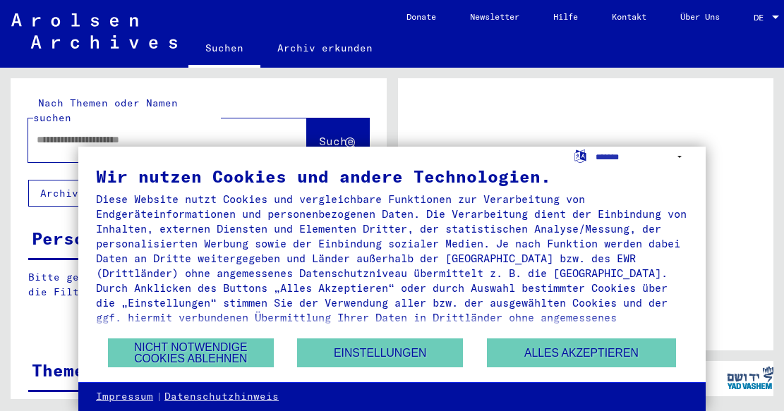  I want to click on mat-label: Nach Themen oder Namen suchen, so click(105, 110).